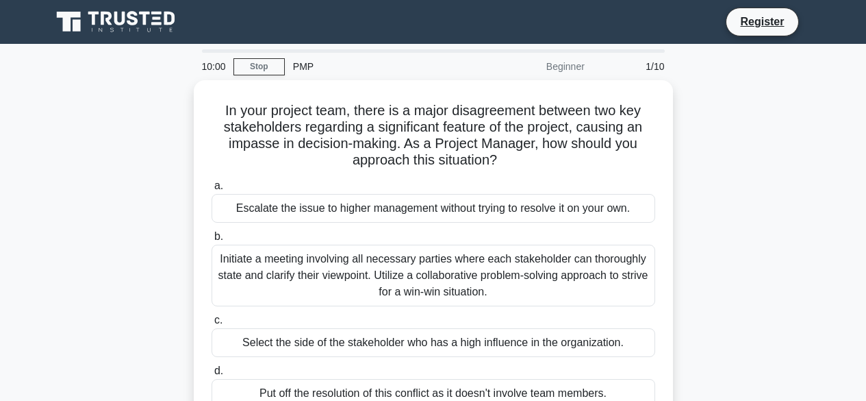 The width and height of the screenshot is (866, 401). Describe the element at coordinates (218, 370) in the screenshot. I see `span: d.` at that location.